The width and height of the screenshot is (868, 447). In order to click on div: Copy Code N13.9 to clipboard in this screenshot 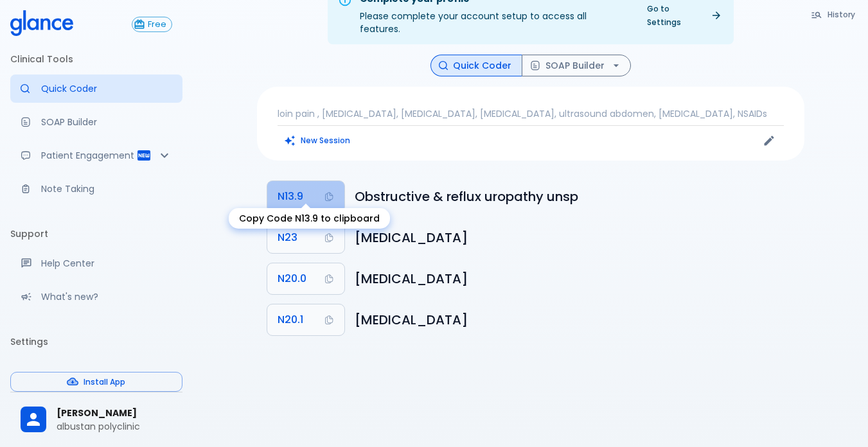, I will do `click(309, 218)`.